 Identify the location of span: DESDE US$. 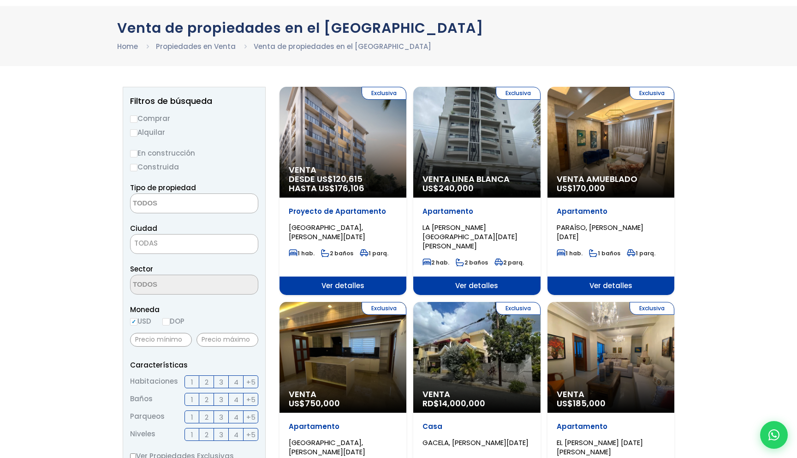
(343, 184).